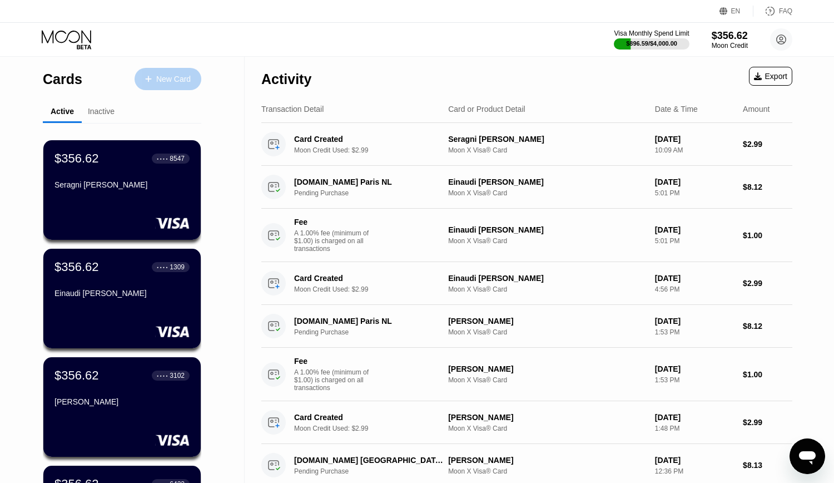 The image size is (834, 483). I want to click on div: $8.13, so click(767, 465).